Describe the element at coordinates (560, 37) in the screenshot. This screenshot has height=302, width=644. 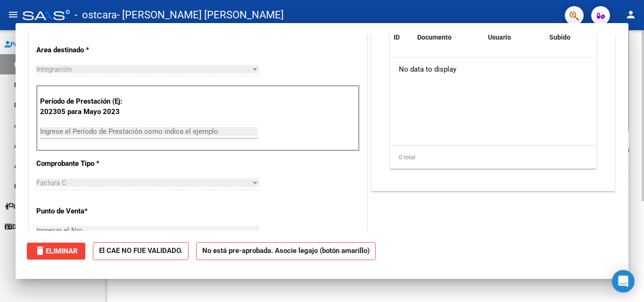
I see `span: Subido` at that location.